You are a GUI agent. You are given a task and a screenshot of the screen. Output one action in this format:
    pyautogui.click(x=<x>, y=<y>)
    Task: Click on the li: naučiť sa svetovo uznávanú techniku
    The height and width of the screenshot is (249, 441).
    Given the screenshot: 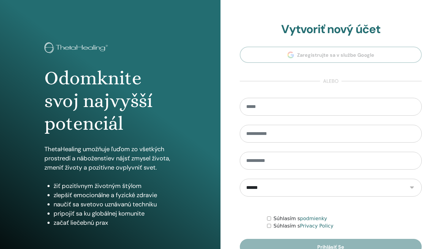 What is the action you would take?
    pyautogui.click(x=115, y=204)
    